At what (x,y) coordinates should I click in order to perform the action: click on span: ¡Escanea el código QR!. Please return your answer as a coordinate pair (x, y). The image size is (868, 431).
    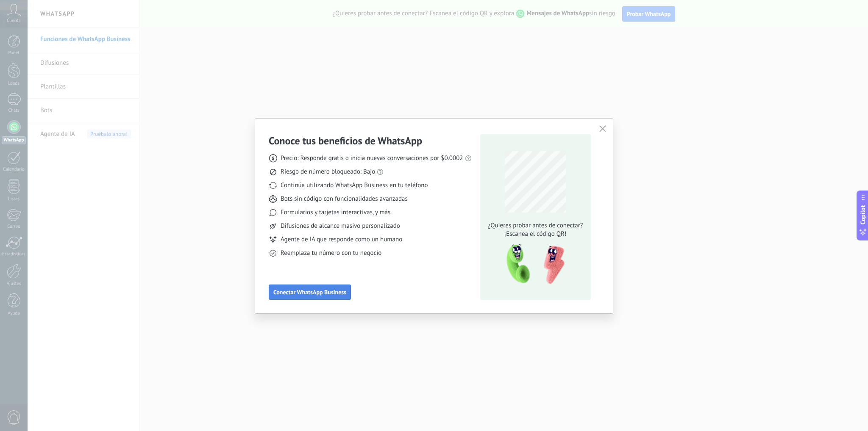
    Looking at the image, I should click on (535, 235).